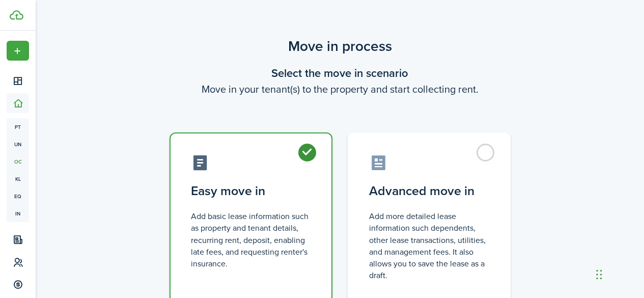  Describe the element at coordinates (18, 179) in the screenshot. I see `span: kl` at that location.